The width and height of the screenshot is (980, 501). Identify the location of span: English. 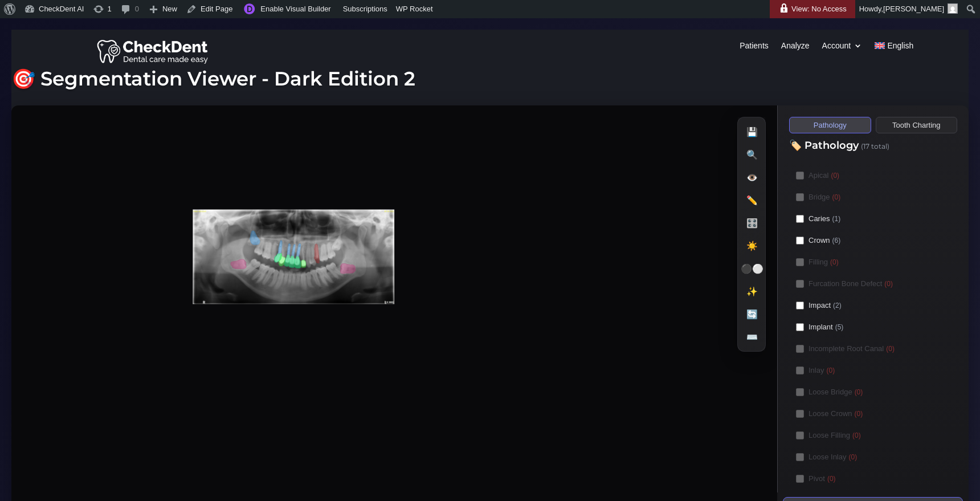
(900, 45).